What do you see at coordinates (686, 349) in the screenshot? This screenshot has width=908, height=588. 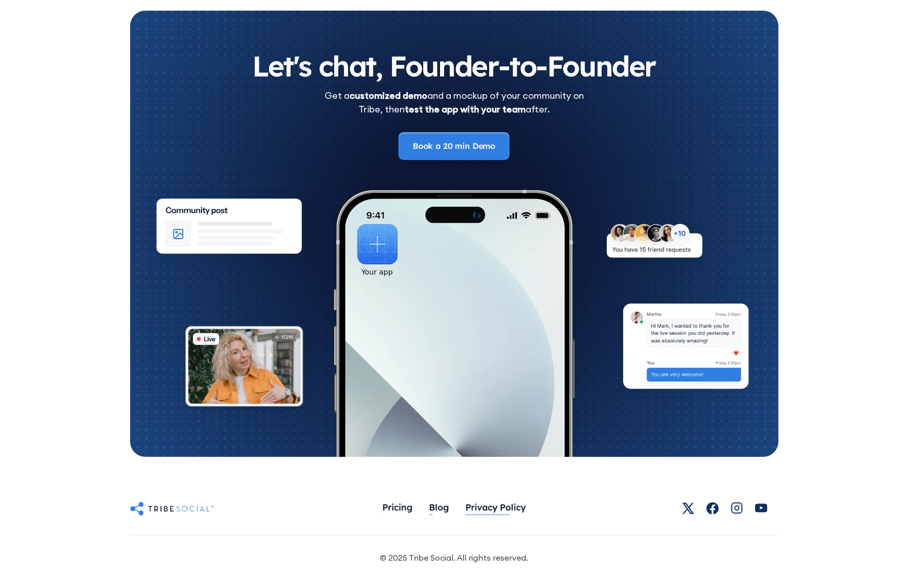 I see `img: An illustration of chat` at bounding box center [686, 349].